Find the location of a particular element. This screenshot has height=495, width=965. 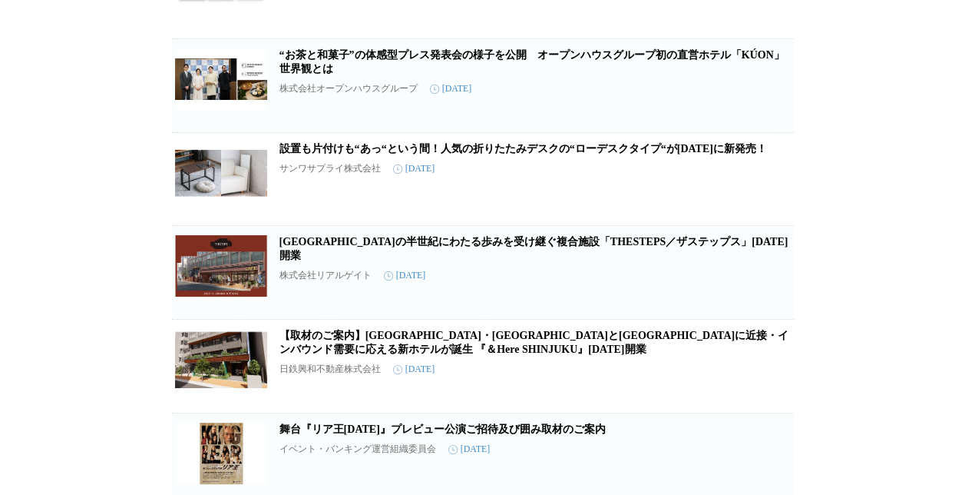

p: 株式会社リアルゲイト is located at coordinates (326, 275).